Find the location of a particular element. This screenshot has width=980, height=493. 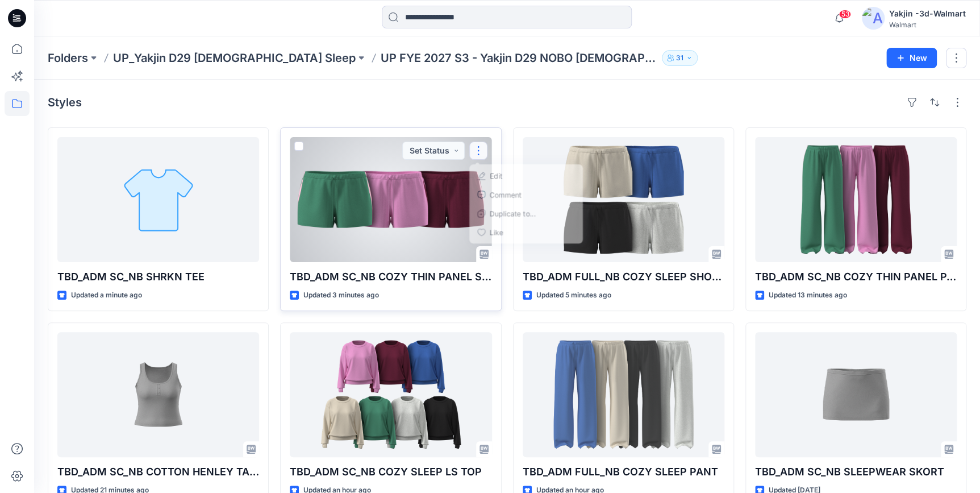

button: 31 is located at coordinates (680, 58).